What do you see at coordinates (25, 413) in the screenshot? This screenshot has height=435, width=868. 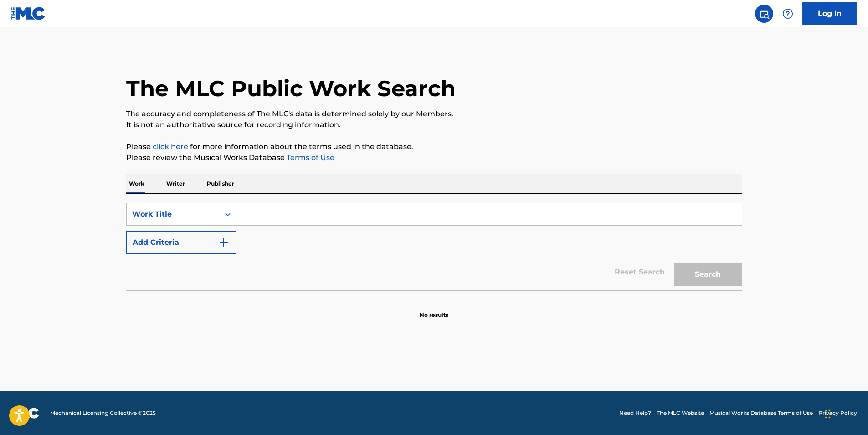 I see `img: logo` at bounding box center [25, 413].